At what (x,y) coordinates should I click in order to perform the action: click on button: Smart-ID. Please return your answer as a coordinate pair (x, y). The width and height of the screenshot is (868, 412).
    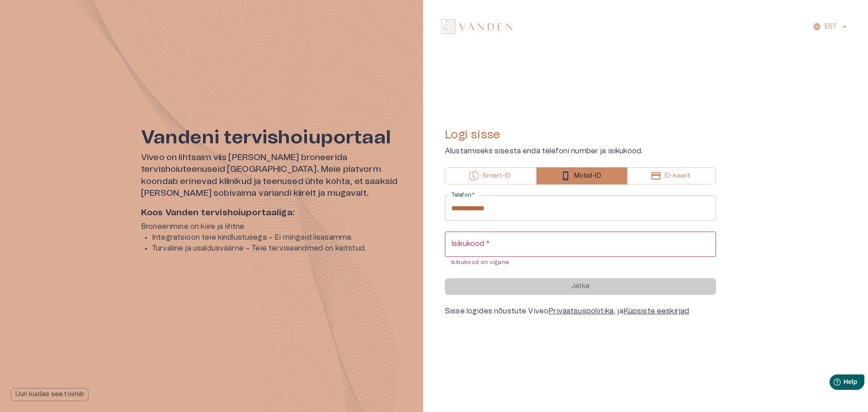
    Looking at the image, I should click on (491, 176).